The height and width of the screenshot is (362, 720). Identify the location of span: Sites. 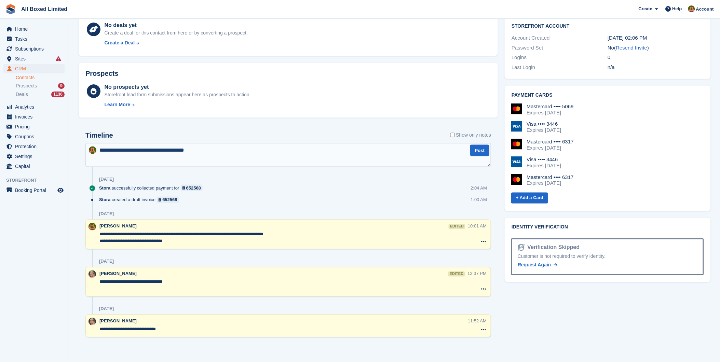
(36, 59).